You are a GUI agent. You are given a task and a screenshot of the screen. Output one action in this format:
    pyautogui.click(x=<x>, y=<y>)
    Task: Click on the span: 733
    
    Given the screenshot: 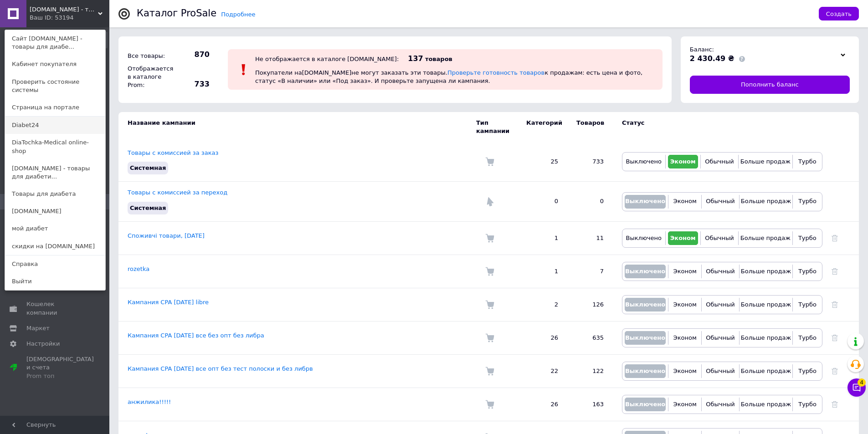 What is the action you would take?
    pyautogui.click(x=194, y=85)
    